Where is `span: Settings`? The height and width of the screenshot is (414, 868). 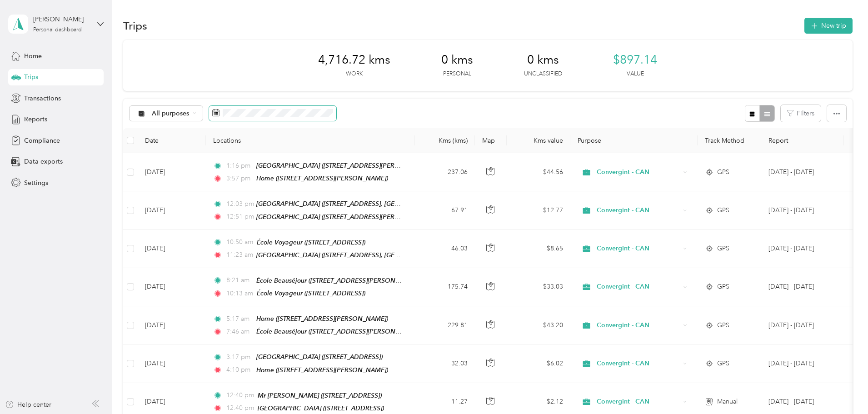 span: Settings is located at coordinates (36, 183).